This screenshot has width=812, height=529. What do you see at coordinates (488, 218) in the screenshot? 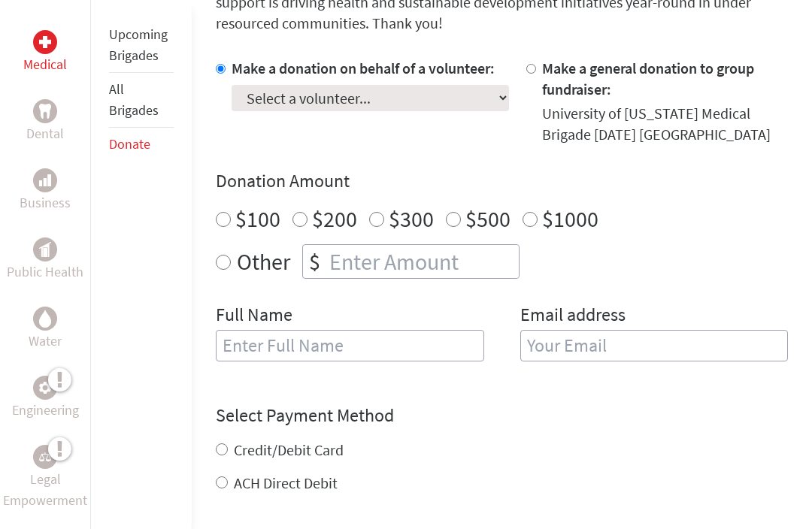
I see `label: $500` at bounding box center [488, 218].